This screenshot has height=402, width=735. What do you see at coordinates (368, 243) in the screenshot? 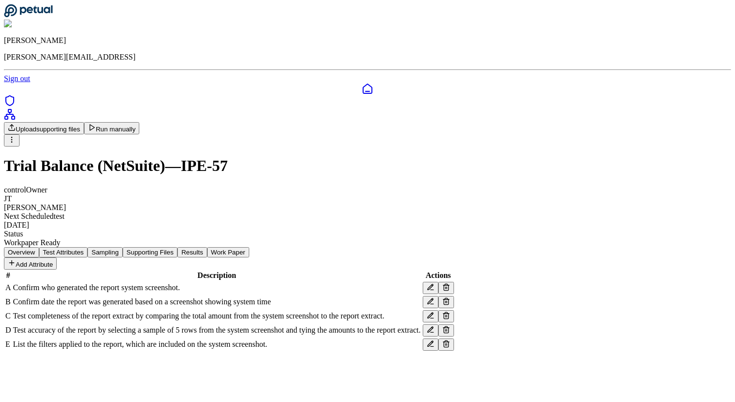
I see `div: Workpaper Ready` at bounding box center [368, 243].